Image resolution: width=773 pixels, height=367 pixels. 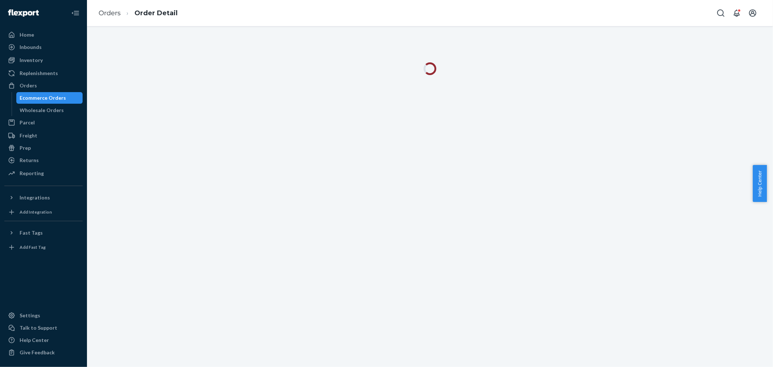 What do you see at coordinates (44, 60) in the screenshot?
I see `a: Inventory` at bounding box center [44, 60].